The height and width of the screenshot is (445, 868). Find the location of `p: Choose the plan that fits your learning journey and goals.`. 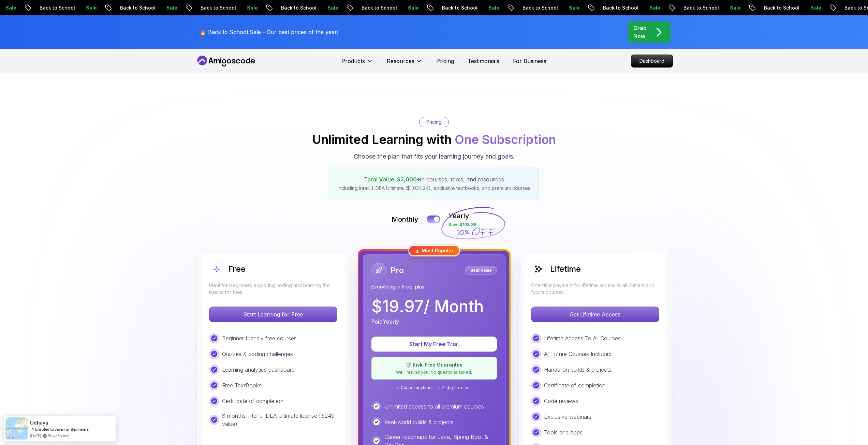

p: Choose the plan that fits your learning journey and goals. is located at coordinates (434, 156).